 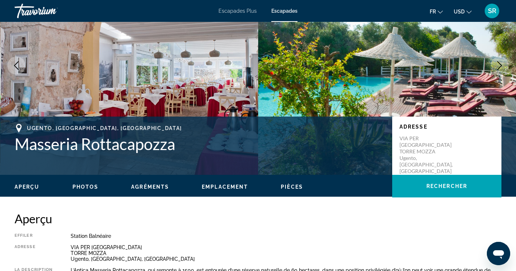 I want to click on span: Fr, so click(x=432, y=12).